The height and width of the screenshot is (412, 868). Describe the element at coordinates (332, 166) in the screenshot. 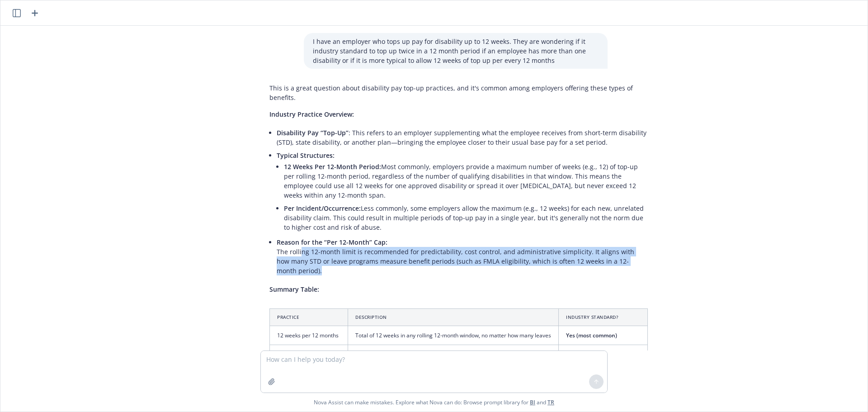

I see `span: 12 Weeks Per 12-Month Period:` at that location.